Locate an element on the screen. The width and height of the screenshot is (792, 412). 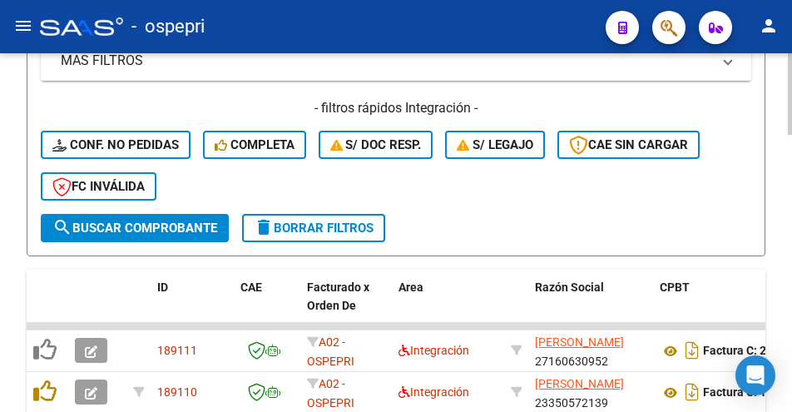
div: Open Intercom Messenger is located at coordinates (755, 375).